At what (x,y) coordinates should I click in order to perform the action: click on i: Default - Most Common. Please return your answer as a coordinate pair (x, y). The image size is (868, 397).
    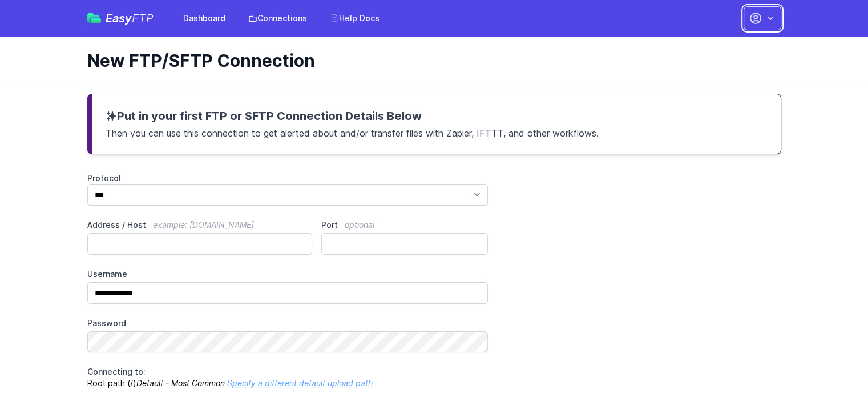
    Looking at the image, I should click on (180, 382).